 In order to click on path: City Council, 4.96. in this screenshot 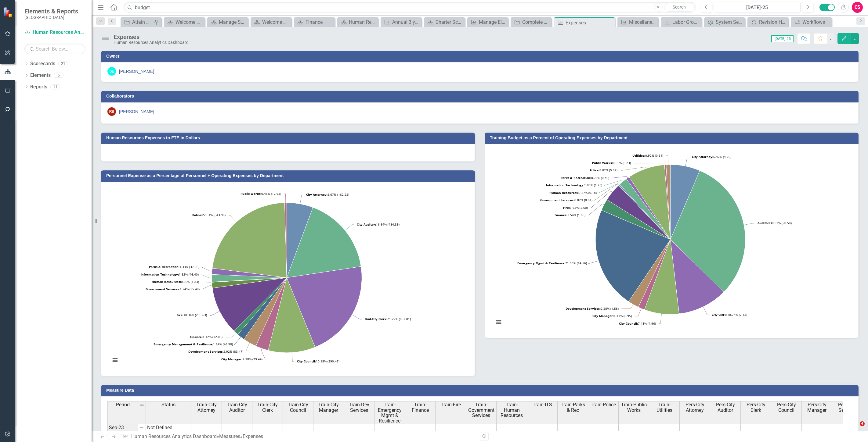, I will do `click(661, 277)`.